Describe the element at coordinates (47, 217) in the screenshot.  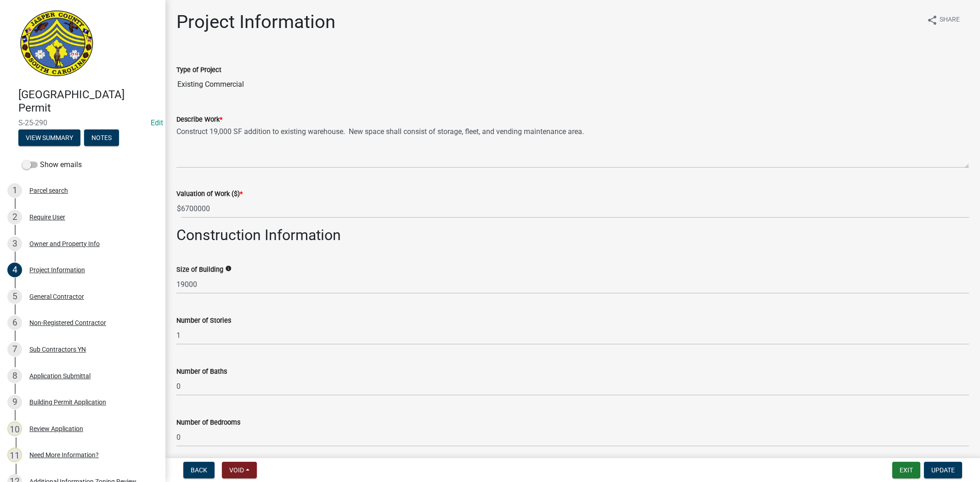
I see `div: Require User` at that location.